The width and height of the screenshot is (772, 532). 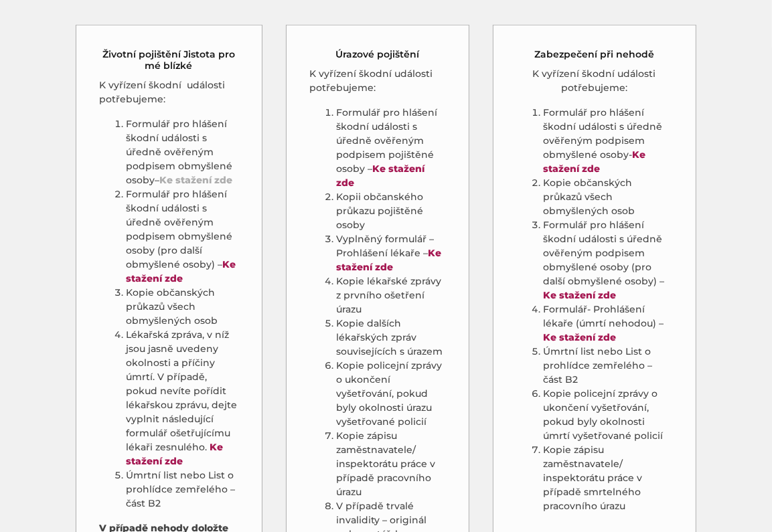 I want to click on h5: Zabezpečení při nehodě, so click(x=594, y=54).